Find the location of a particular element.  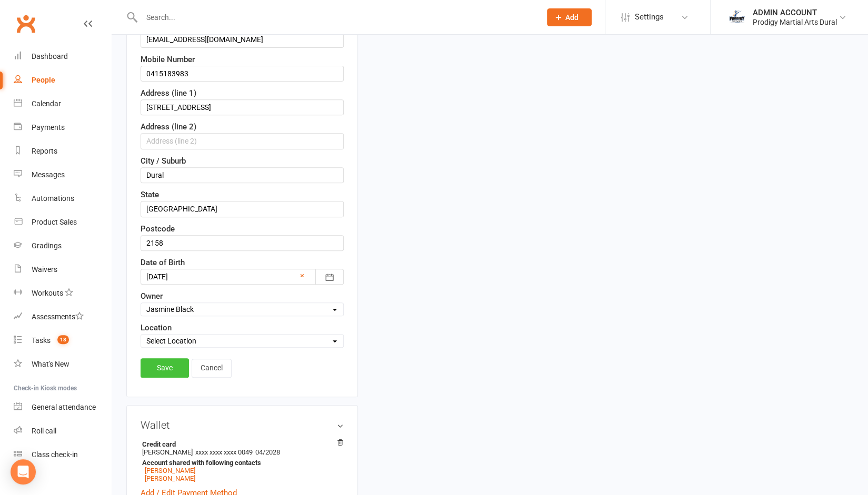

a: Product Sales is located at coordinates (62, 222).